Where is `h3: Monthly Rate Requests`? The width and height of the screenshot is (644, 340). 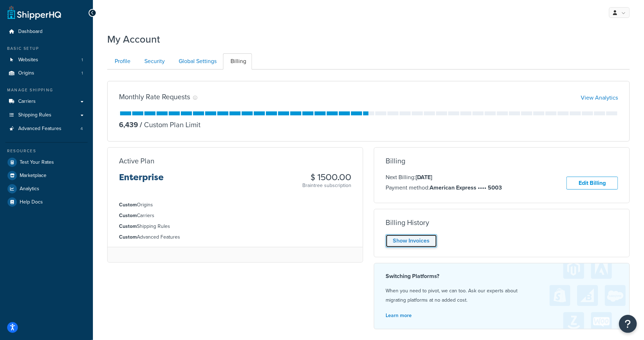
h3: Monthly Rate Requests is located at coordinates (154, 97).